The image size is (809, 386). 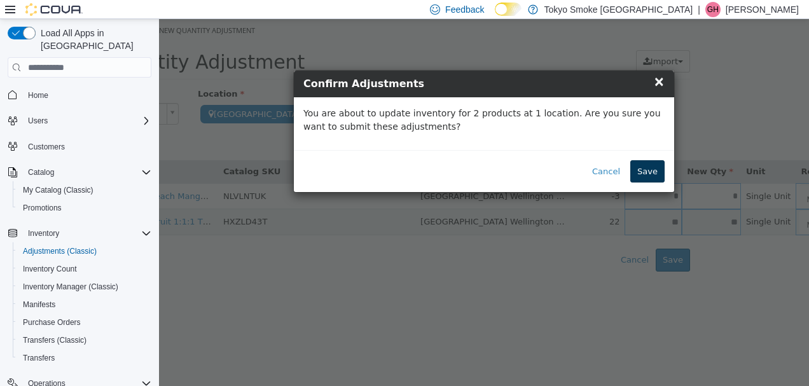 I want to click on button: Manifests, so click(x=85, y=305).